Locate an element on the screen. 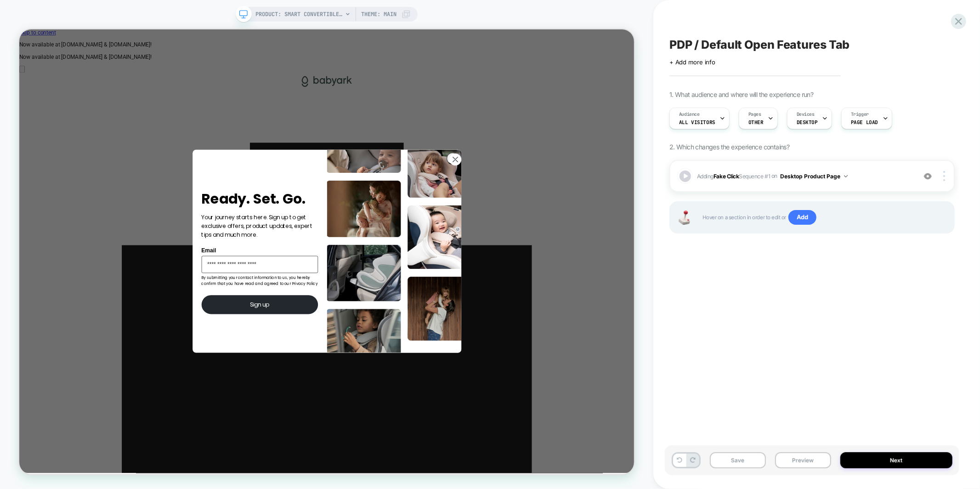 The height and width of the screenshot is (489, 980). span: Trigger is located at coordinates (860, 114).